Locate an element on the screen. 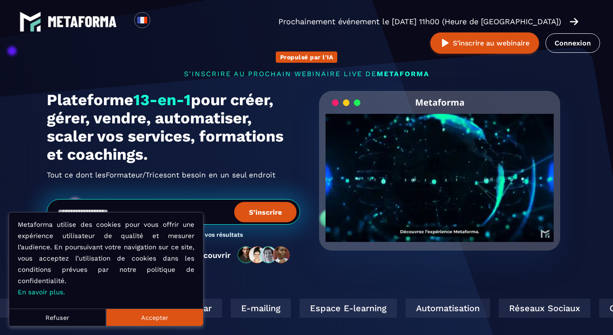 This screenshot has height=335, width=613. h2: Metaforma is located at coordinates (440, 102).